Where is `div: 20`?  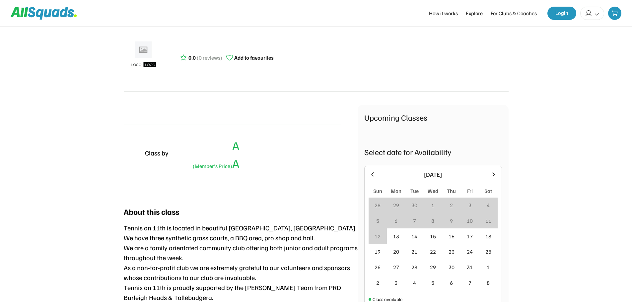
div: 20 is located at coordinates (396, 252).